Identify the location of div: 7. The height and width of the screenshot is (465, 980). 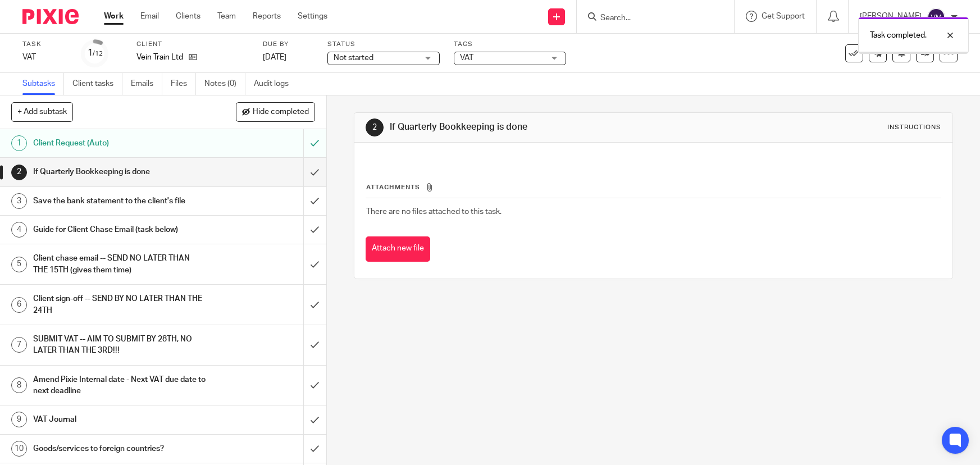
(19, 346).